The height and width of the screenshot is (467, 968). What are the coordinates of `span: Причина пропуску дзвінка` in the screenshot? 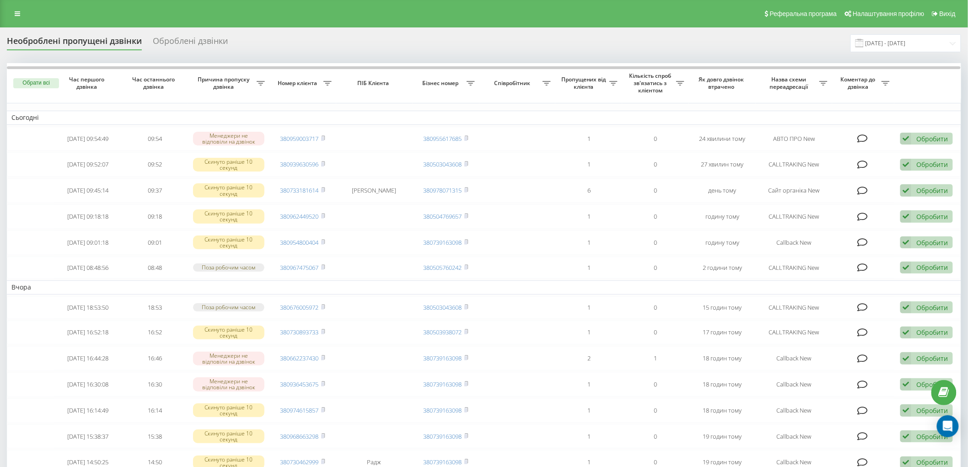 It's located at (224, 83).